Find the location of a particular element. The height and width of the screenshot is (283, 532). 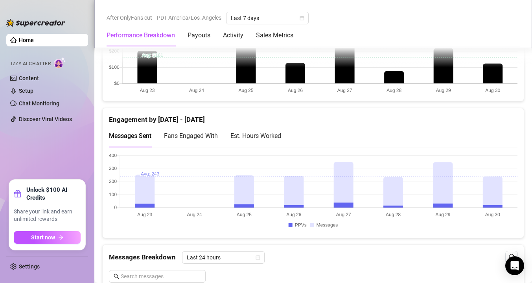

img: logo-BBDzfeDw.svg is located at coordinates (36, 23).